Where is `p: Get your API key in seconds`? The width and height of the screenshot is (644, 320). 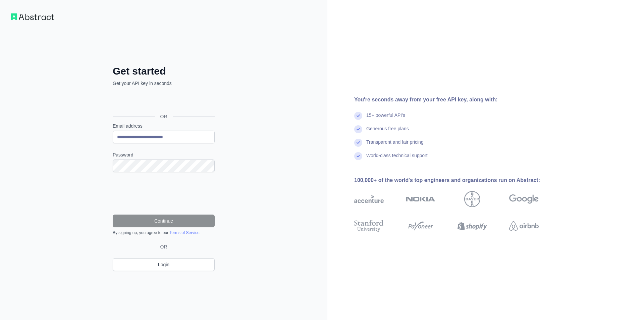 p: Get your API key in seconds is located at coordinates (164, 83).